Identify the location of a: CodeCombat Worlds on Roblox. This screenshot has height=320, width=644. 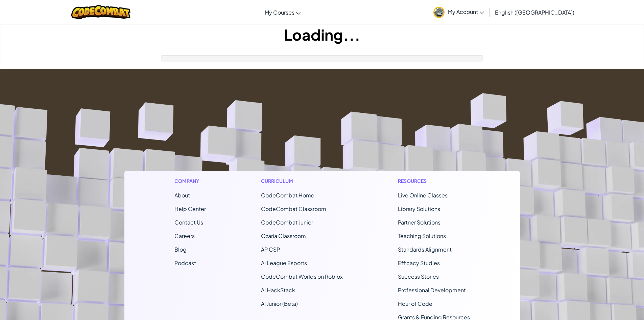
(302, 276).